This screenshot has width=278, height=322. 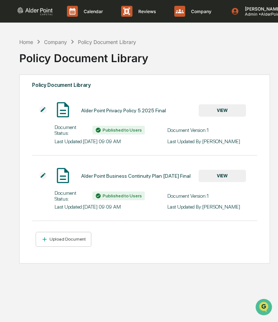 What do you see at coordinates (30, 109) in the screenshot?
I see `span: Data Lookup` at bounding box center [30, 109].